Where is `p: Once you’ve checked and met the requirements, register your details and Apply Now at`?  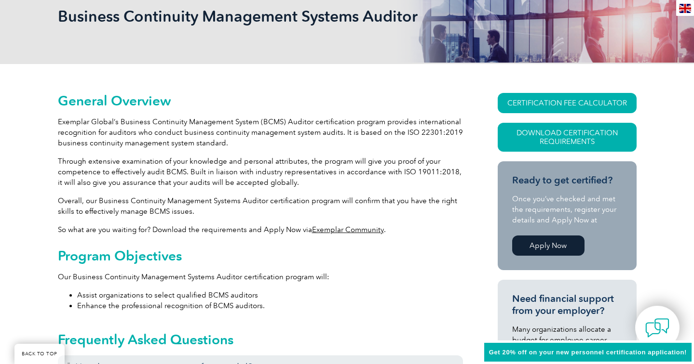 p: Once you’ve checked and met the requirements, register your details and Apply Now at is located at coordinates (567, 210).